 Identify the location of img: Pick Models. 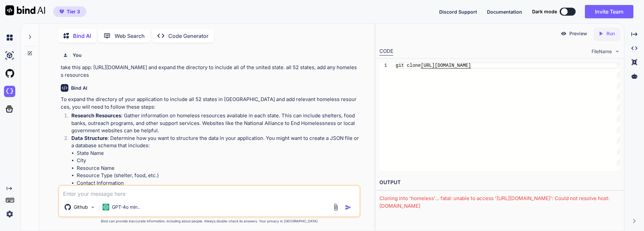
(92, 207).